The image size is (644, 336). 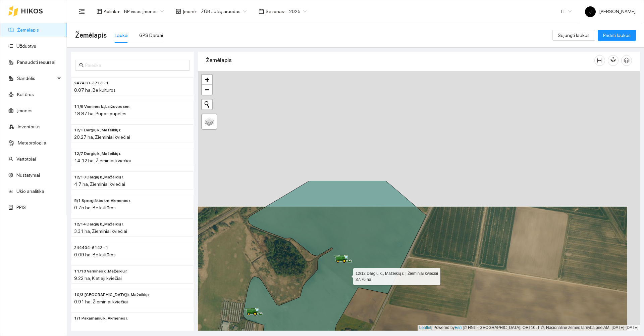 What do you see at coordinates (82, 11) in the screenshot?
I see `button: menu-fold` at bounding box center [82, 11].